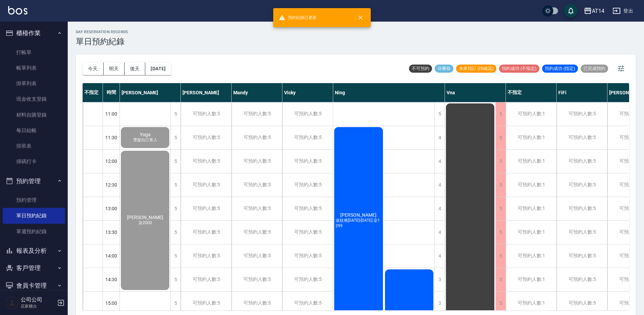  I want to click on a: 單週預約紀錄, so click(34, 232).